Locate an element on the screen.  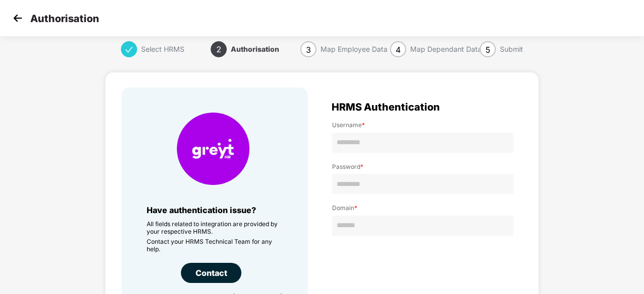
p: Authorisation is located at coordinates (65, 18).